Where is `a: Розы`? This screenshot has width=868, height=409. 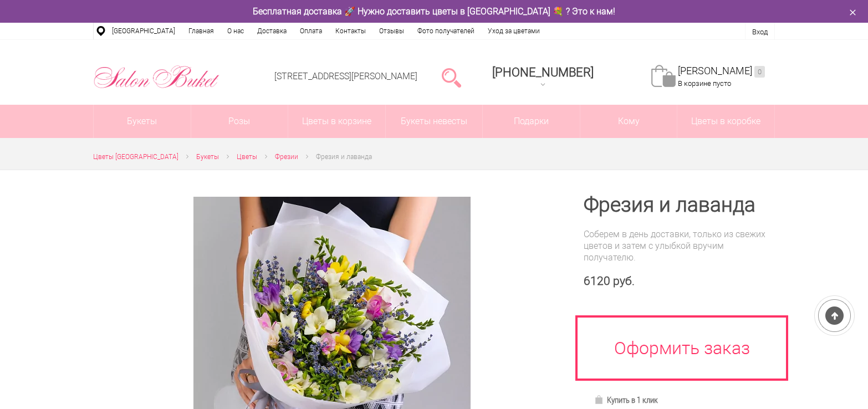
a: Розы is located at coordinates (240, 121).